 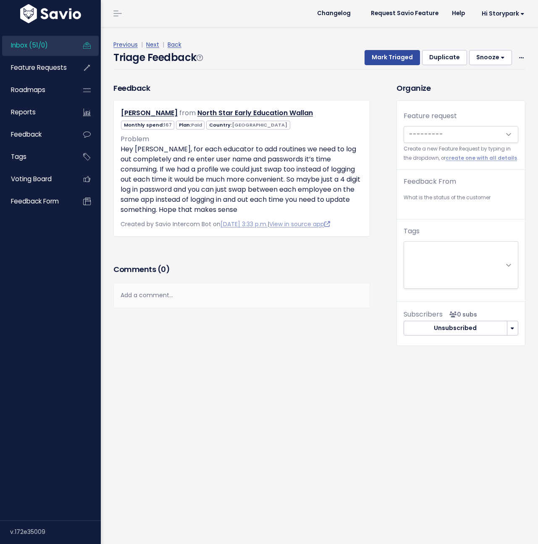 I want to click on span: Hi Storypark, so click(x=504, y=13).